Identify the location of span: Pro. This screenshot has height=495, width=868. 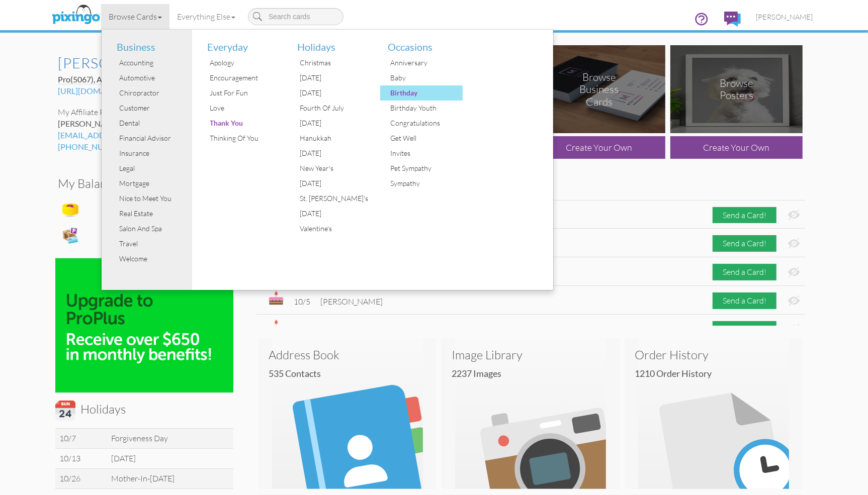
(91, 79).